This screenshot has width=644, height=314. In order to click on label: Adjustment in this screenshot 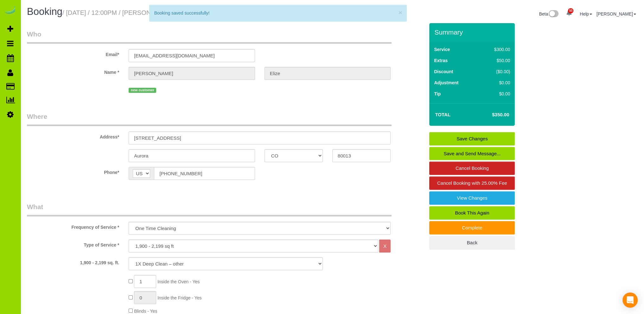, I will do `click(446, 83)`.